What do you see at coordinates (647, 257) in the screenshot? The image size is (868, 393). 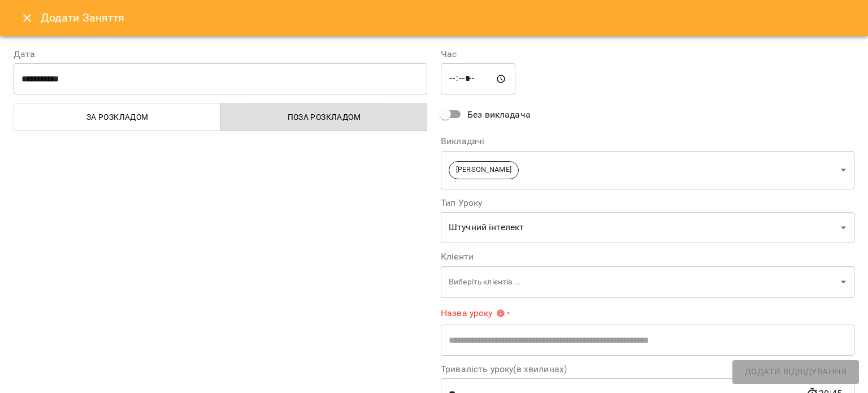 I see `label: Клієнти` at bounding box center [647, 257].